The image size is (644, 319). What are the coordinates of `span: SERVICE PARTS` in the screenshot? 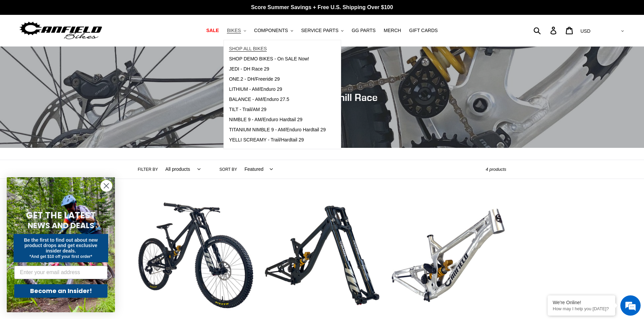 It's located at (320, 31).